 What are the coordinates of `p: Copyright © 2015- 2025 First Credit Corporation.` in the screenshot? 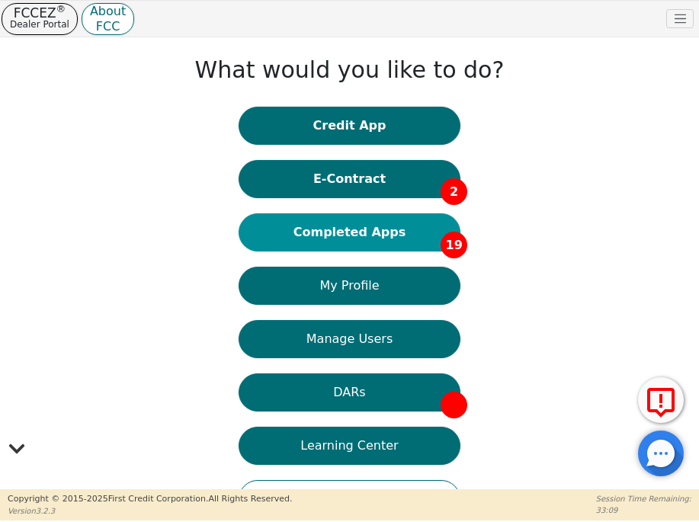 It's located at (149, 499).